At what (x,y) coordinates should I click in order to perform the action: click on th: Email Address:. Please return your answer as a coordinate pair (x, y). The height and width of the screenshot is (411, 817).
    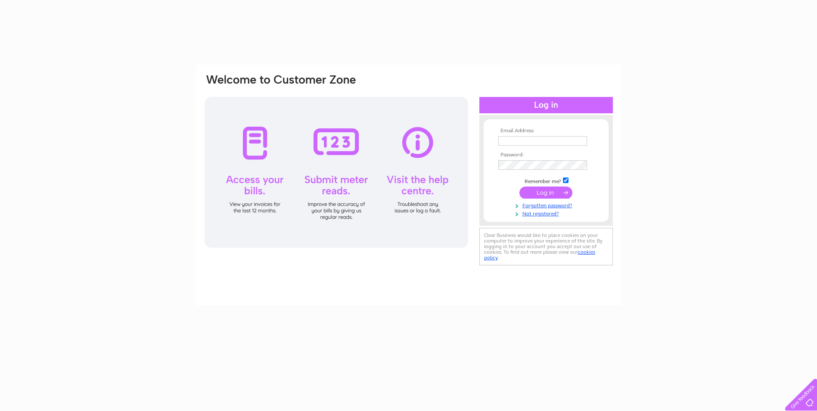
    Looking at the image, I should click on (546, 131).